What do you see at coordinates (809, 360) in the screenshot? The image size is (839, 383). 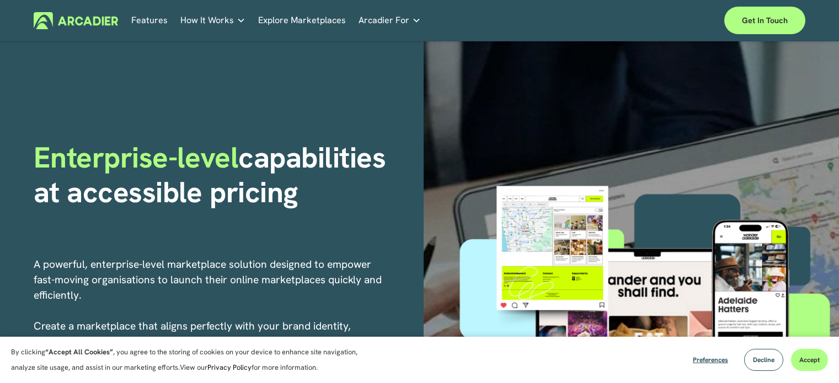 I see `span: Accept` at bounding box center [809, 360].